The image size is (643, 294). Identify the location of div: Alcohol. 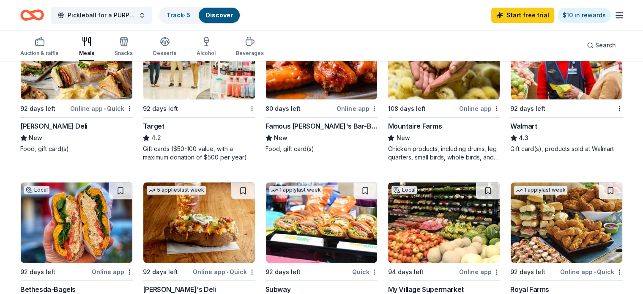
(206, 53).